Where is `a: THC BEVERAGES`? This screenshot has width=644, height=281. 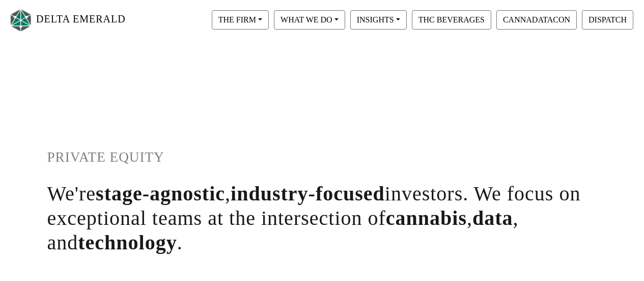
a: THC BEVERAGES is located at coordinates (451, 19).